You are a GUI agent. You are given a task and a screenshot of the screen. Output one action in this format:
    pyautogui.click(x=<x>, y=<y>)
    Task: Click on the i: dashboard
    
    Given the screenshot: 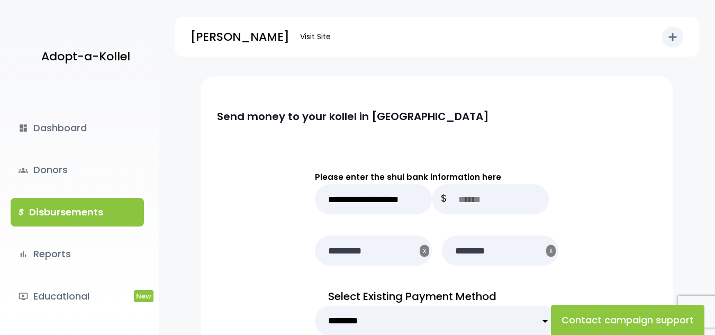 What is the action you would take?
    pyautogui.click(x=23, y=128)
    